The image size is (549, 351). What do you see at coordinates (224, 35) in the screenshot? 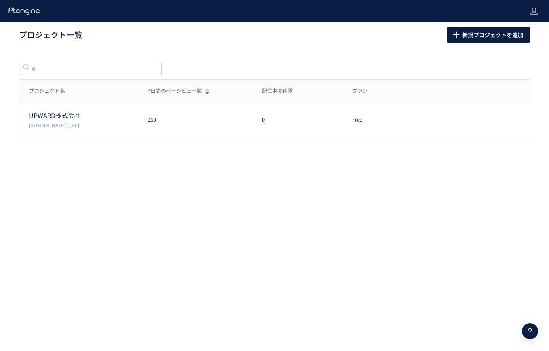
I see `h1: プロジェクト一覧` at bounding box center [224, 35].